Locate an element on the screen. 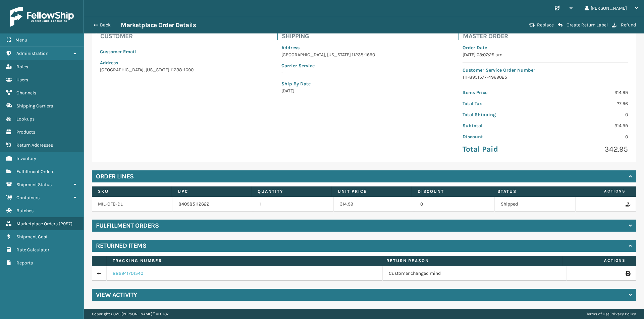 The height and width of the screenshot is (319, 644). p: Items Price is located at coordinates (502, 93).